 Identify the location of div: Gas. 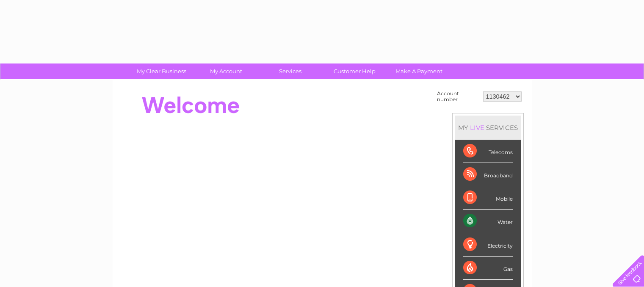
(488, 268).